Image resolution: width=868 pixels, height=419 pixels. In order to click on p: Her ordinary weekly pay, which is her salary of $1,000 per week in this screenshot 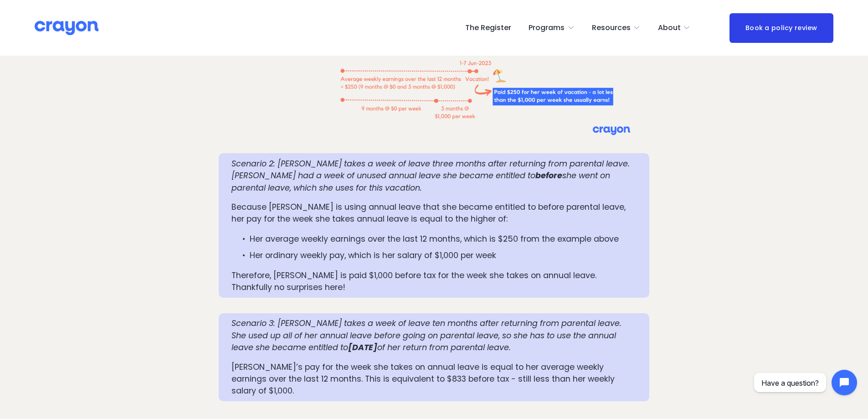, I will do `click(443, 255)`.